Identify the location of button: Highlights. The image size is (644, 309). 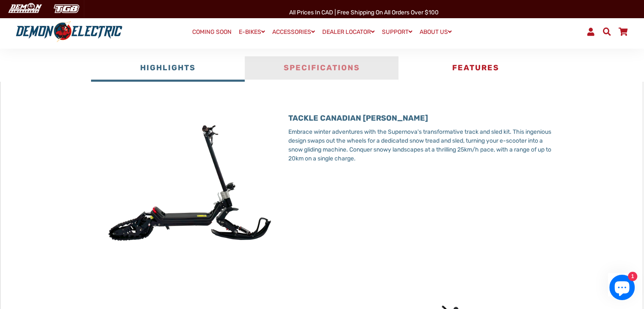
(167, 69).